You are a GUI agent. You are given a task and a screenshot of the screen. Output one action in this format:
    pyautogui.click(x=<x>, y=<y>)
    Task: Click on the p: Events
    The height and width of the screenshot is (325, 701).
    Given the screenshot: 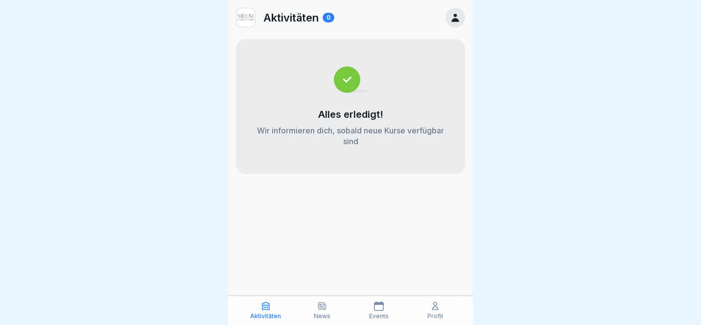 What is the action you would take?
    pyautogui.click(x=379, y=317)
    